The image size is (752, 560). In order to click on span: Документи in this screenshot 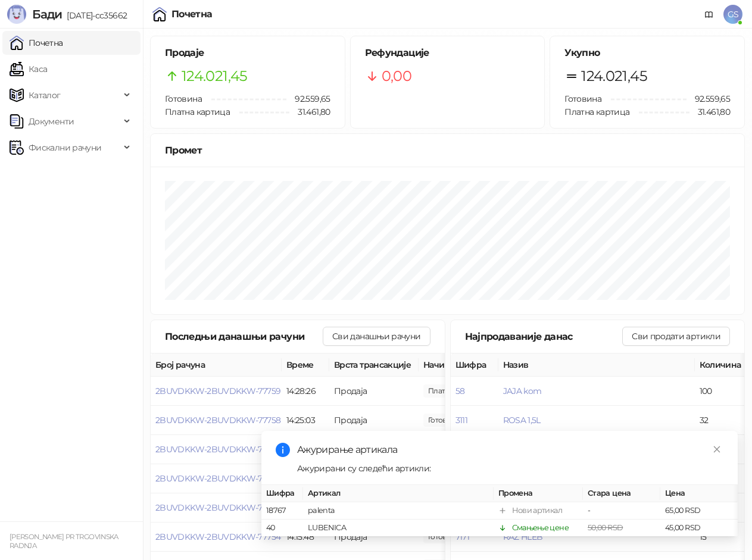, I will do `click(52, 122)`.